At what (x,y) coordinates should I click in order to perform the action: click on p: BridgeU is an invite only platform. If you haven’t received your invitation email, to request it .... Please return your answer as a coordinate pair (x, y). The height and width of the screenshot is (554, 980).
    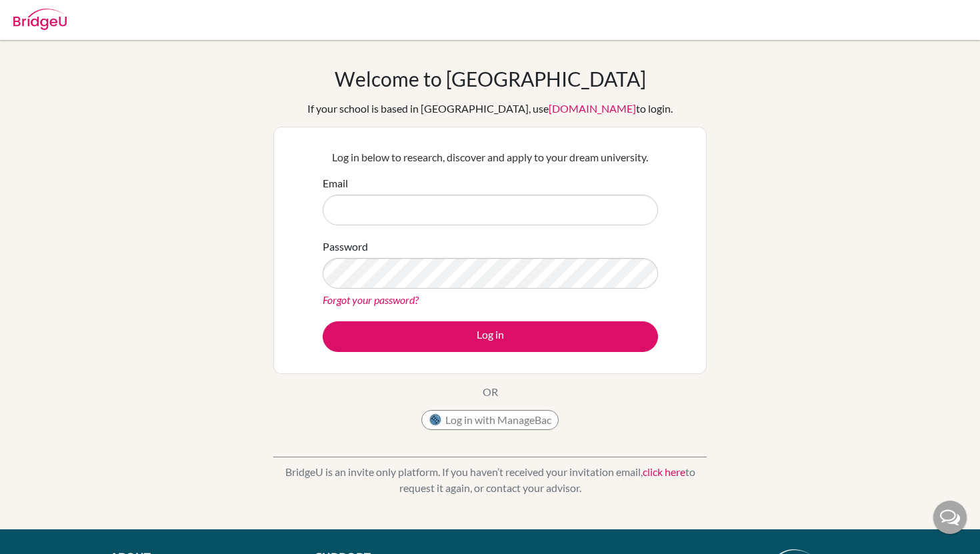
    Looking at the image, I should click on (490, 480).